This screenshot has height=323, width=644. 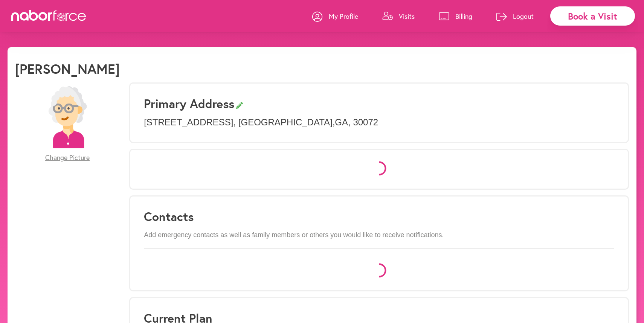 I want to click on a: Logout, so click(x=515, y=16).